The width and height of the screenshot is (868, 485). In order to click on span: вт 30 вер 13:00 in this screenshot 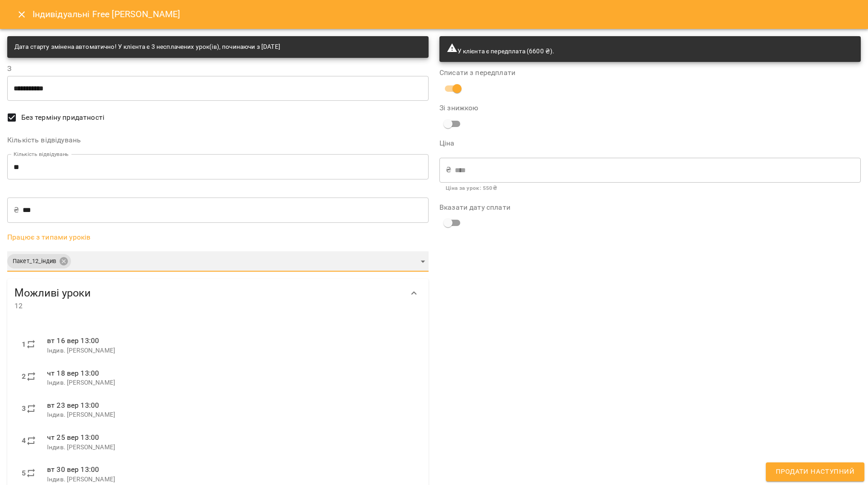, I will do `click(73, 469)`.